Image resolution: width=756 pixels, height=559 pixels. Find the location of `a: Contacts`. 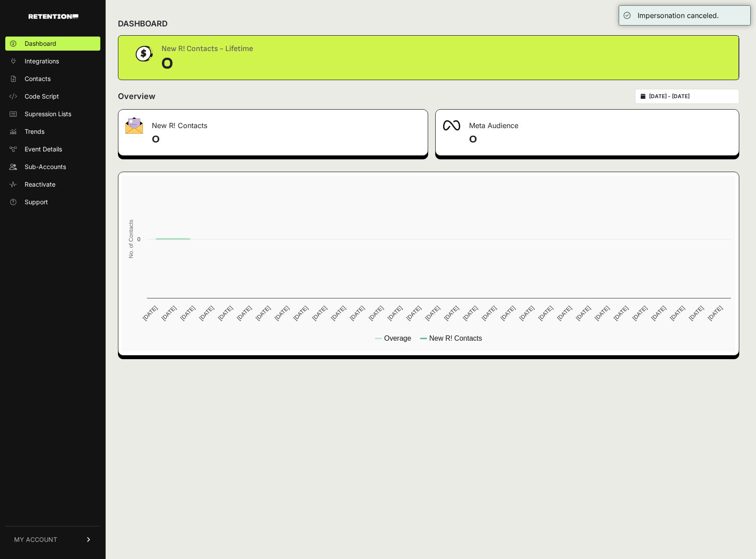

a: Contacts is located at coordinates (53, 79).